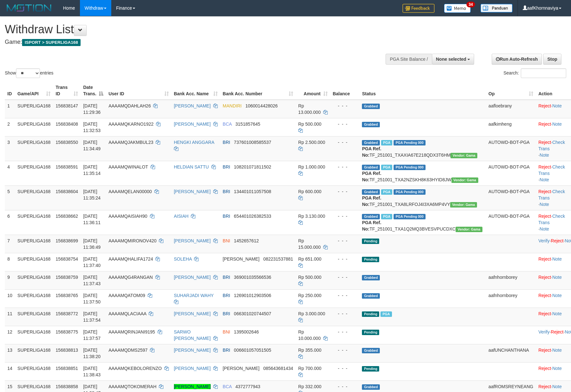  What do you see at coordinates (453, 59) in the screenshot?
I see `button: None selected` at bounding box center [453, 59].